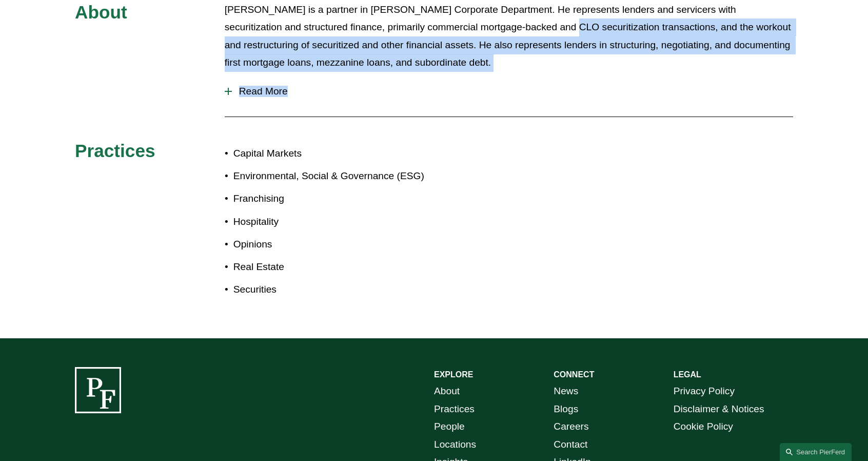  Describe the element at coordinates (718, 409) in the screenshot. I see `a: Disclaimer & Notices` at that location.